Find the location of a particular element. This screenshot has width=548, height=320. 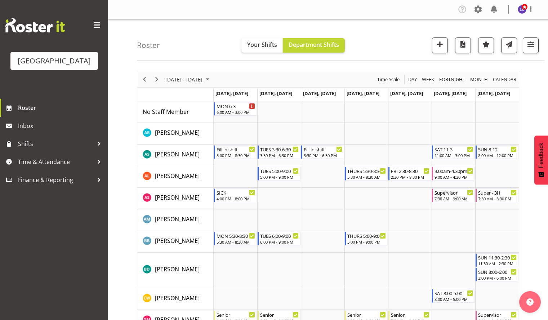

span: calendar is located at coordinates (505, 79).